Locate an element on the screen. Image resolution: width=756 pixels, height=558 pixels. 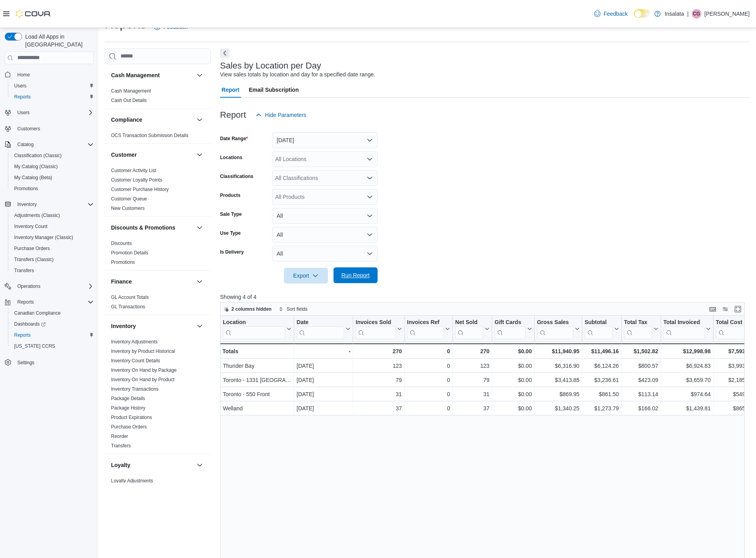
button: Open list of options is located at coordinates (370, 178).